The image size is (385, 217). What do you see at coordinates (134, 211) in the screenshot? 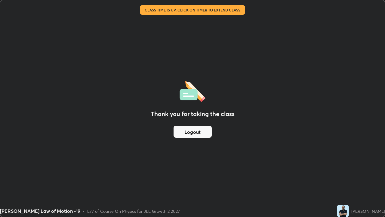
I see `div: L77 of Course On Physics for JEE Growth 2 2027` at bounding box center [134, 211].